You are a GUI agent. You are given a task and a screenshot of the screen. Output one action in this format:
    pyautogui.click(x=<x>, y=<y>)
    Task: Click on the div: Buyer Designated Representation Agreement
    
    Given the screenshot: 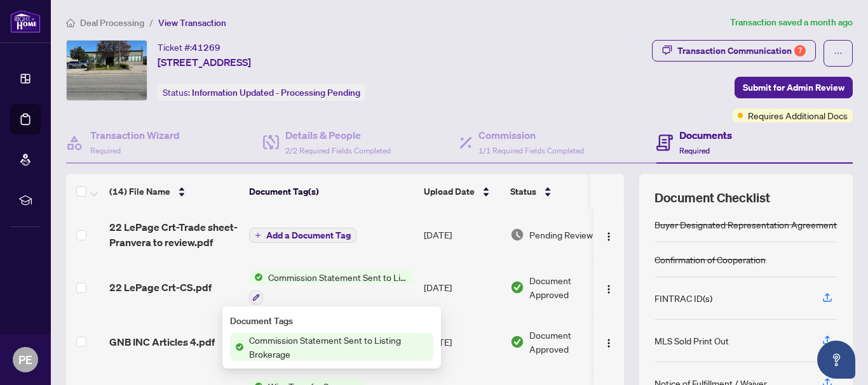 What is the action you would take?
    pyautogui.click(x=745, y=225)
    